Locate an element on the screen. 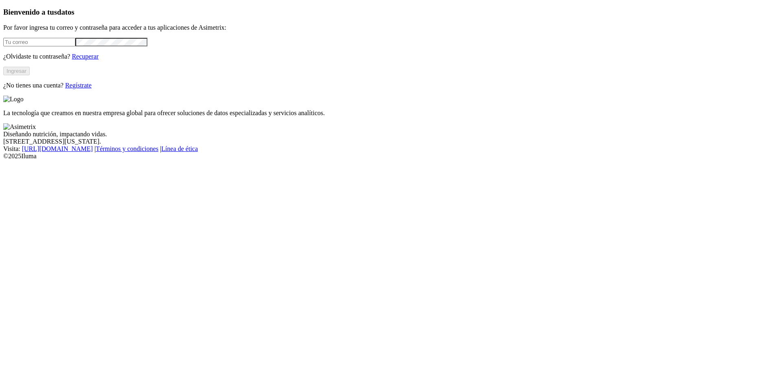 Image resolution: width=782 pixels, height=380 pixels. div: Diseñando nutrición, impactando vidas. is located at coordinates (391, 134).